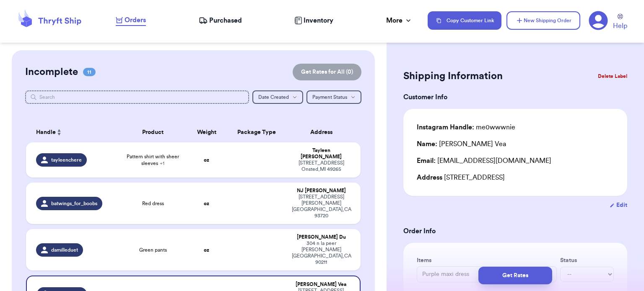 This screenshot has width=644, height=291. Describe the element at coordinates (543, 21) in the screenshot. I see `button: New Shipping Order` at that location.